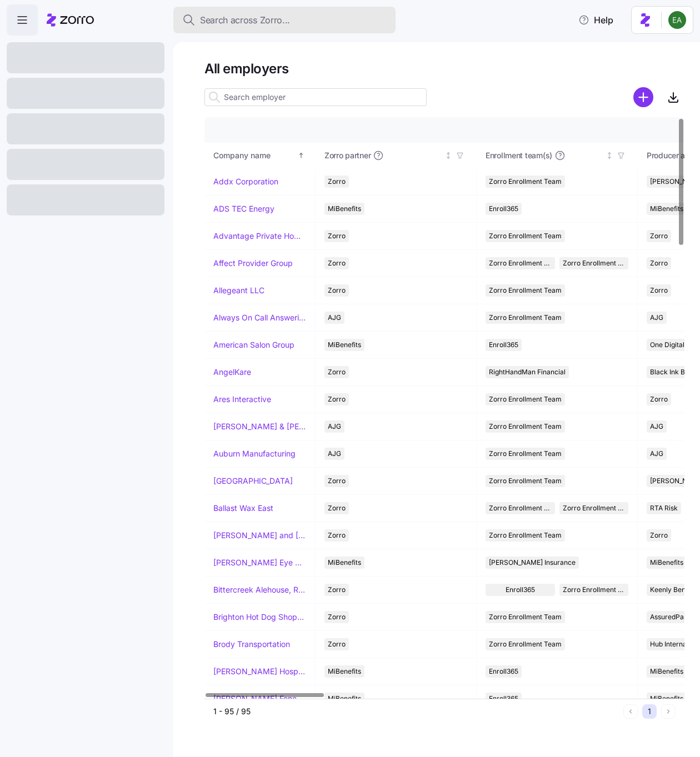 Image resolution: width=700 pixels, height=757 pixels. What do you see at coordinates (242, 399) in the screenshot?
I see `a: Ares Interactive` at bounding box center [242, 399].